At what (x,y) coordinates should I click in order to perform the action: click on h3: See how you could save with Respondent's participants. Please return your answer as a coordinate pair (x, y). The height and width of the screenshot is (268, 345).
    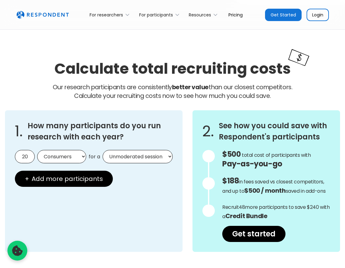
    Looking at the image, I should click on (274, 131).